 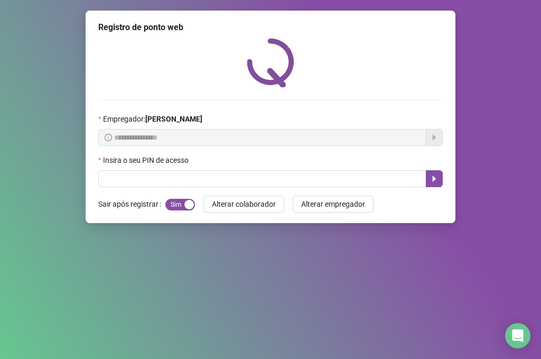 I want to click on label: Sair após registrar, so click(x=132, y=204).